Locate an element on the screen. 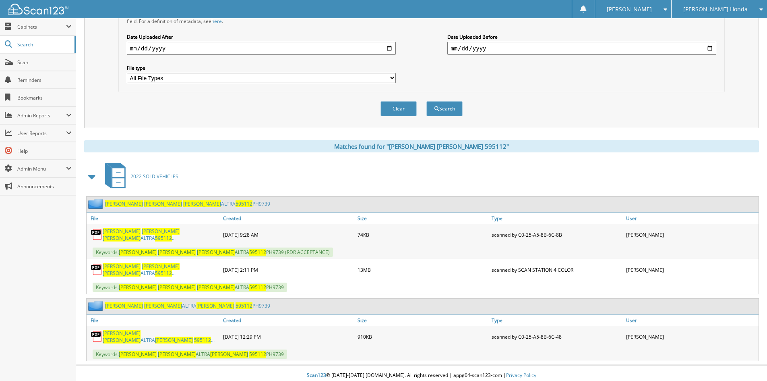  span: Keywords: ALTRA PH9739 (RDR ACCEPTANCE) is located at coordinates (213, 252).